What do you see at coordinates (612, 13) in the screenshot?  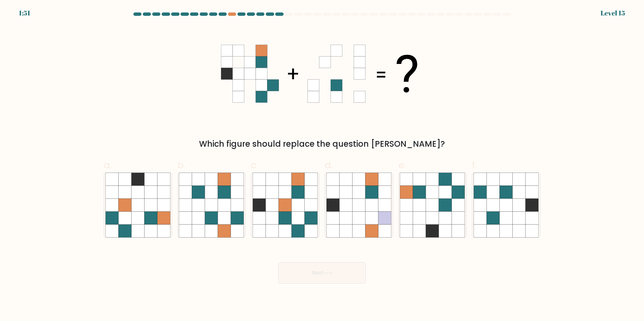 I see `div: Level 15` at bounding box center [612, 13].